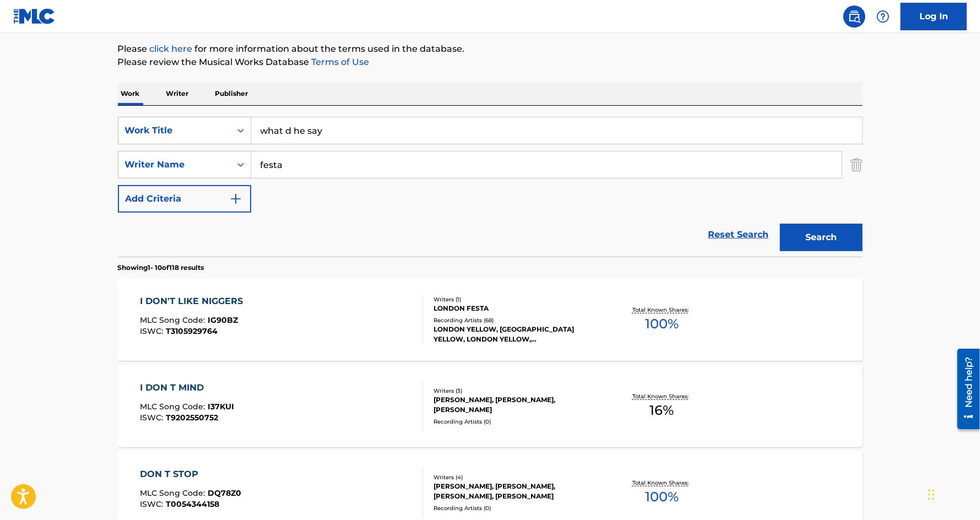 This screenshot has width=980, height=520. I want to click on div: Writer Name, so click(175, 165).